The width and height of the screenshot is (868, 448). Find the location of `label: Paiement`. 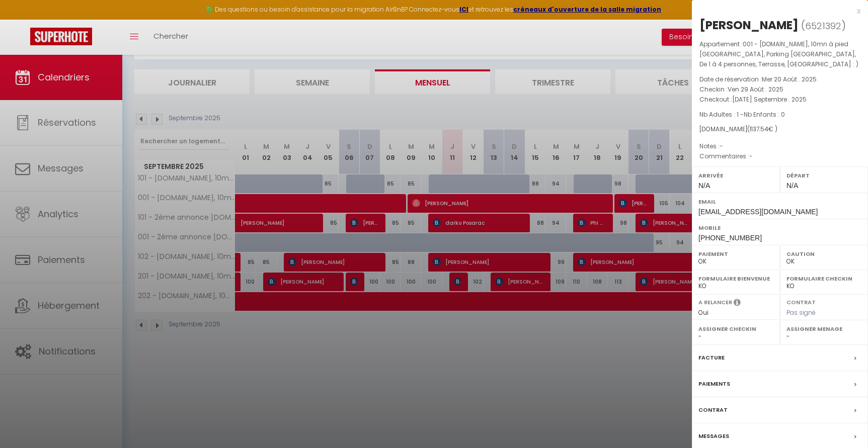

label: Paiement is located at coordinates (736, 254).